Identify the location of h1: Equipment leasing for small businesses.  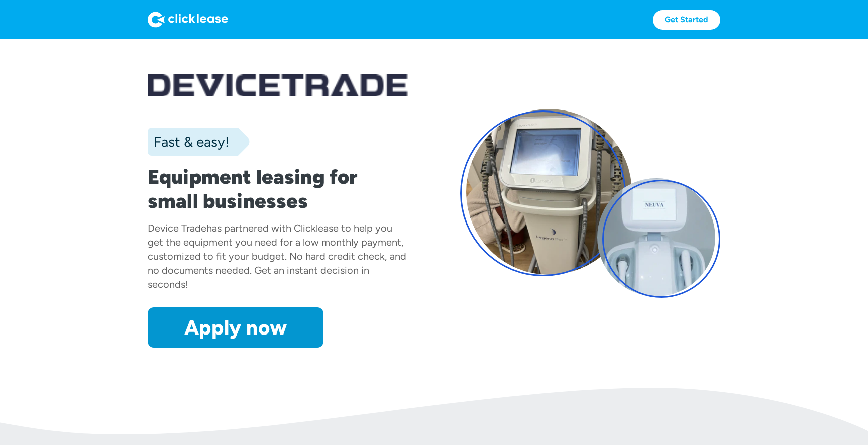
(278, 189).